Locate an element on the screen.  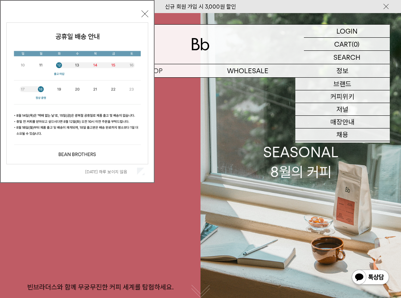
a: CART (0) is located at coordinates (346, 44).